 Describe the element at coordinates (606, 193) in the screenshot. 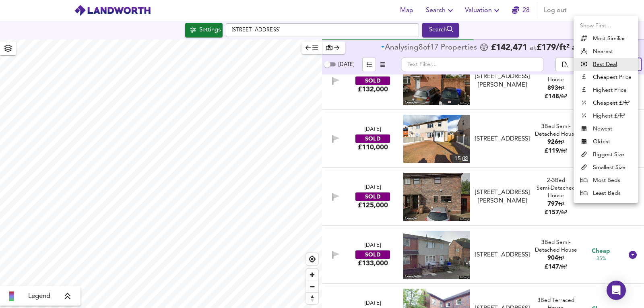

I see `li: Least Beds` at that location.